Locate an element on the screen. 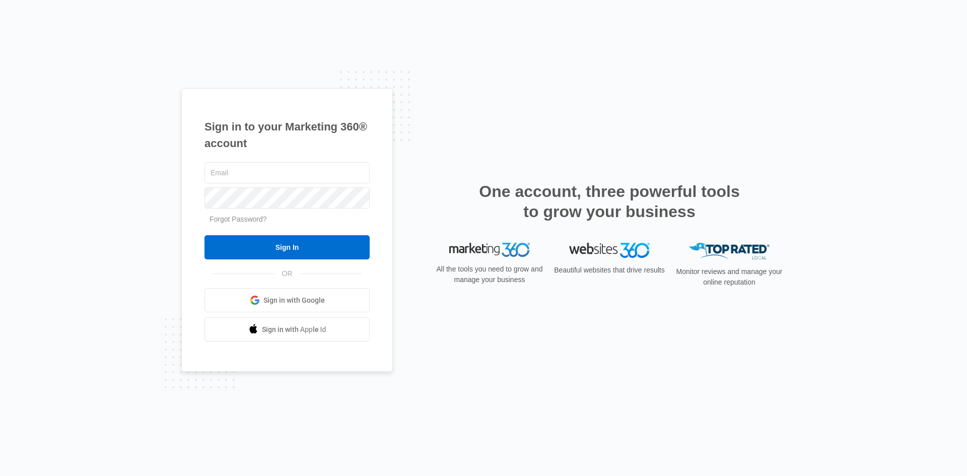  img: Top Rated Local is located at coordinates (729, 251).